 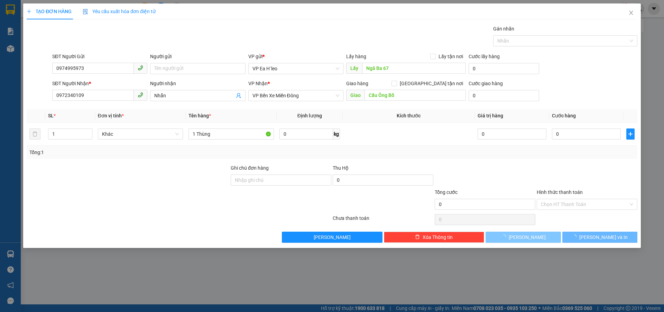 I want to click on label: Cước giao hàng, so click(x=486, y=83).